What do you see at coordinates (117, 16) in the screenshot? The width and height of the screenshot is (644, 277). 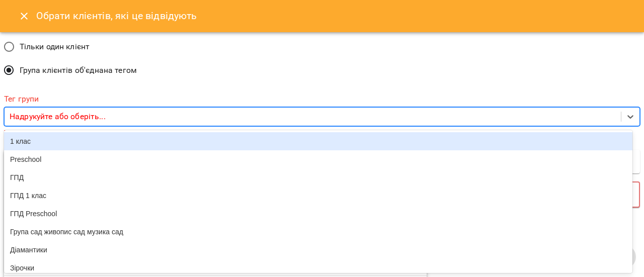 I see `h6: Обрати клієнтів, які це відвідують` at bounding box center [117, 16].